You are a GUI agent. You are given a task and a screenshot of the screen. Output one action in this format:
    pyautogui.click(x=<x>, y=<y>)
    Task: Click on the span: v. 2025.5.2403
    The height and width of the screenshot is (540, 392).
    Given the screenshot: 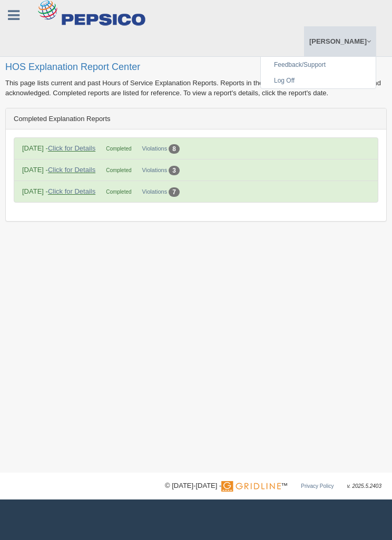 What is the action you would take?
    pyautogui.click(x=364, y=486)
    